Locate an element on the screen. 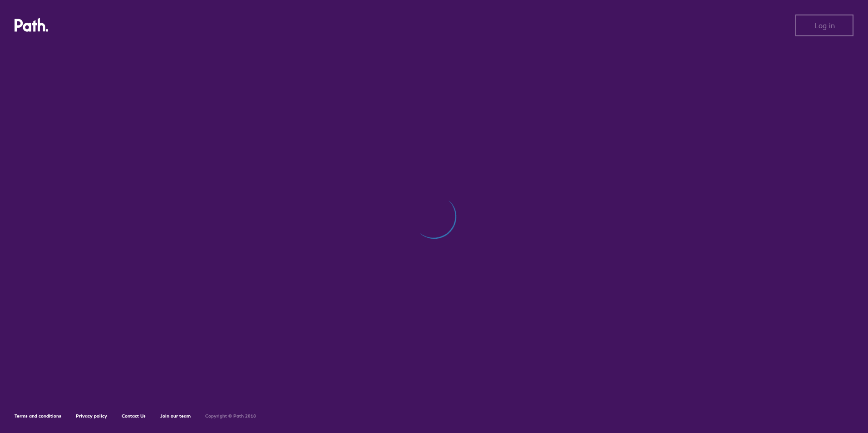 This screenshot has height=433, width=868. span: Log in is located at coordinates (825, 25).